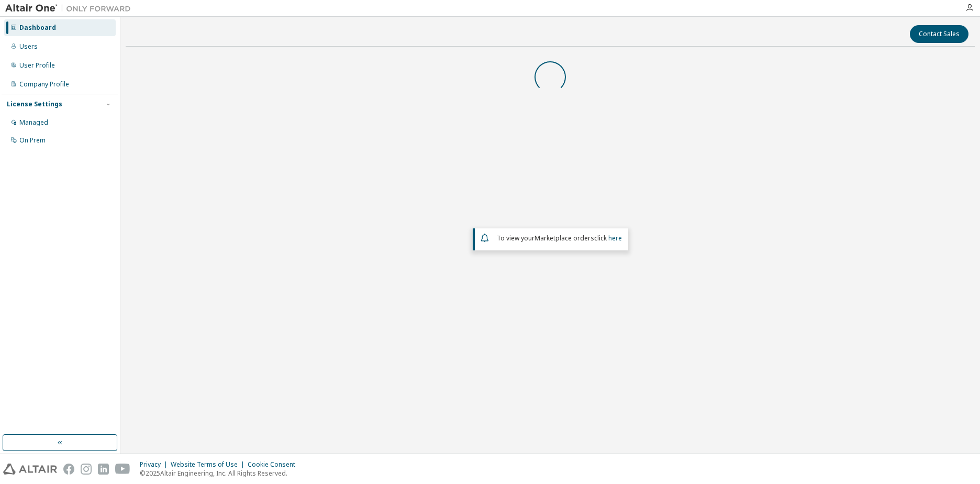 The image size is (980, 484). I want to click on span: To view your click, so click(559, 237).